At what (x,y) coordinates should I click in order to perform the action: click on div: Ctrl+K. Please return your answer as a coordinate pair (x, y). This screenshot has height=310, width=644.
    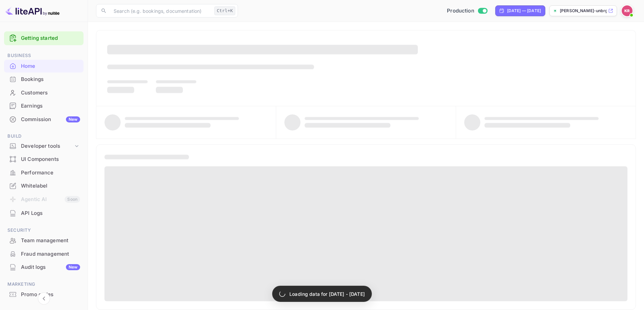
    Looking at the image, I should click on (225, 11).